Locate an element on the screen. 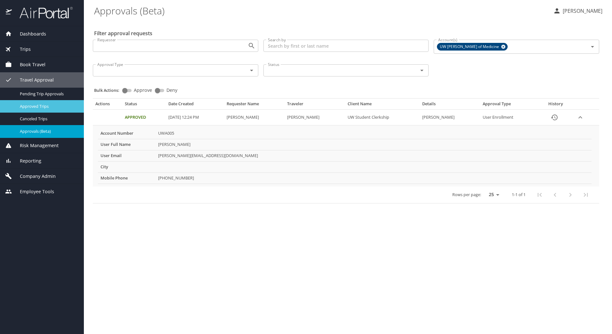 This screenshot has width=612, height=334. span: Approved Trips is located at coordinates (48, 106).